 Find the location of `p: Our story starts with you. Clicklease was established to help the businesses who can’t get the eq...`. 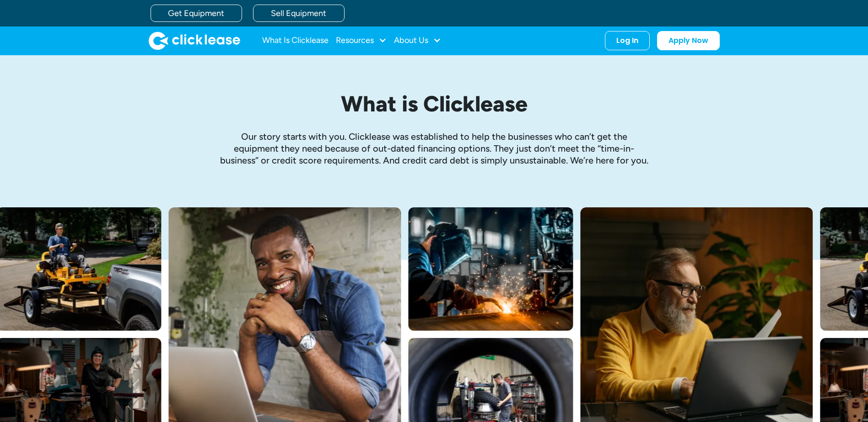

p: Our story starts with you. Clicklease was established to help the businesses who can’t get the eq... is located at coordinates (434, 148).